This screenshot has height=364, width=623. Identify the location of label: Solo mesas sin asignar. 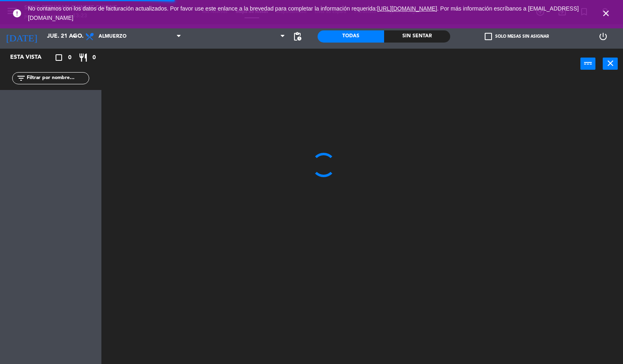
(517, 36).